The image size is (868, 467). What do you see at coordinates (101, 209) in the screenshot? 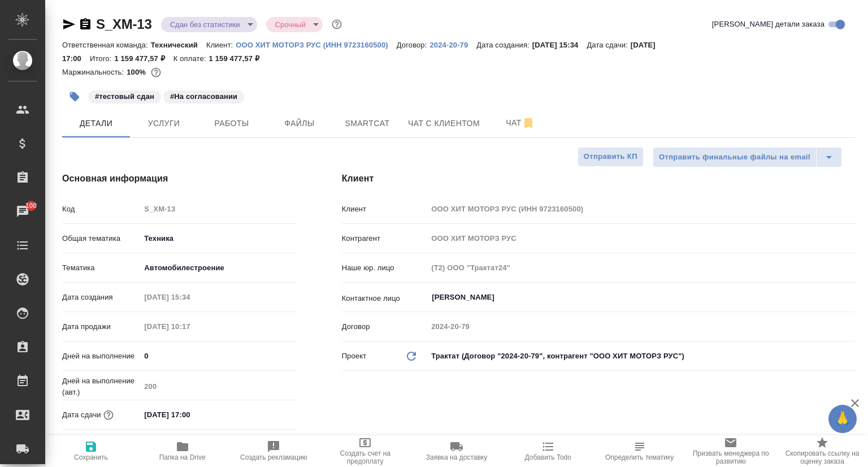
I see `p: Код` at bounding box center [101, 209].